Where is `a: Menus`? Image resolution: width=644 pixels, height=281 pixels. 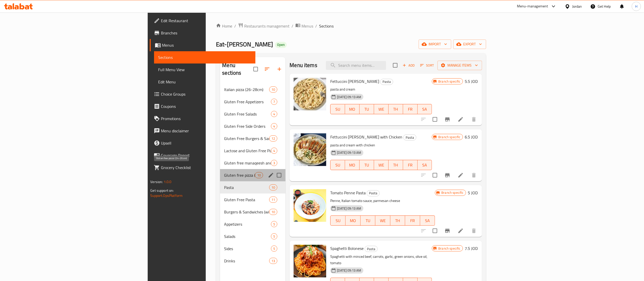 a: Menus is located at coordinates (202, 45).